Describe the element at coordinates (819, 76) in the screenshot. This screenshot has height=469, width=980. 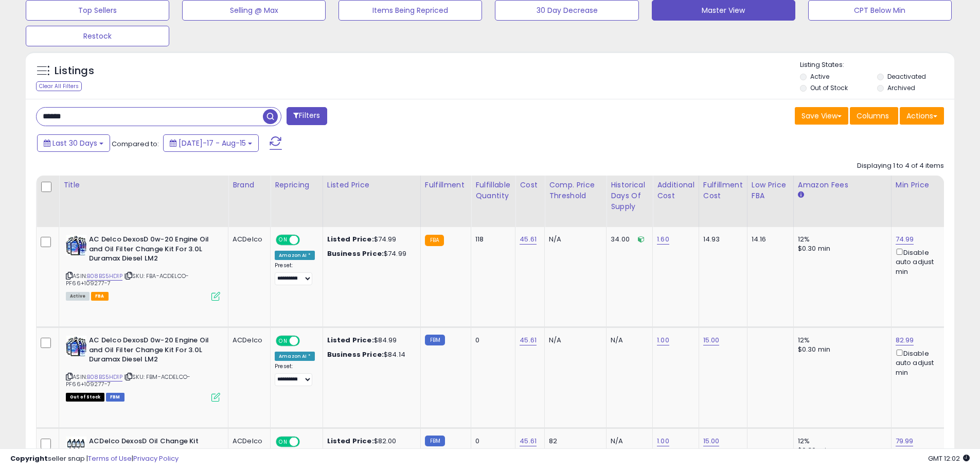
I see `label: Active` at that location.